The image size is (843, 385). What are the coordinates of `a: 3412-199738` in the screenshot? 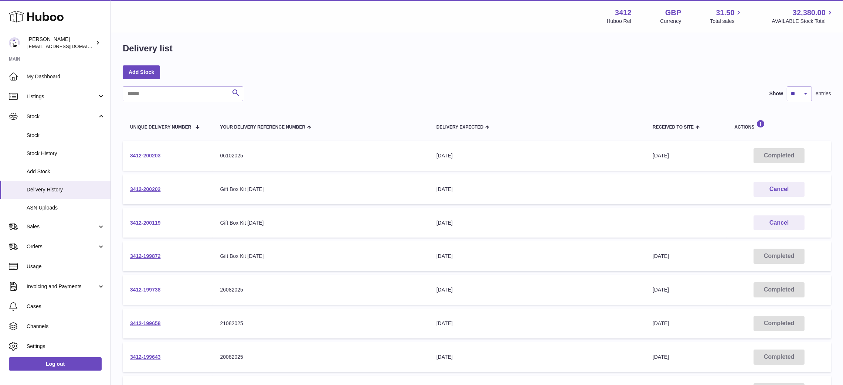 It's located at (145, 290).